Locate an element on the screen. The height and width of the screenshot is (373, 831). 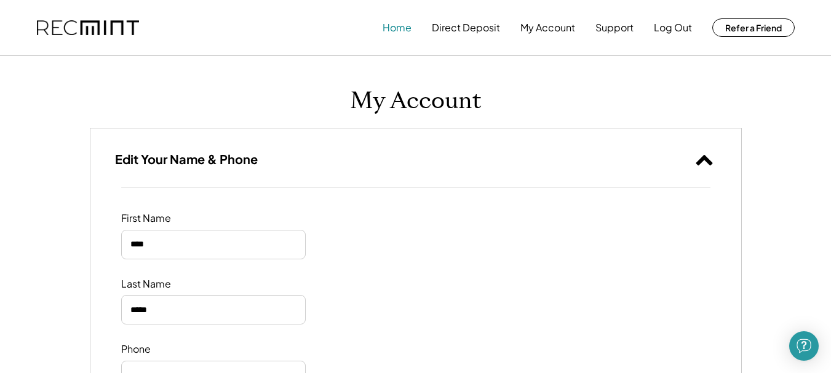
button: My Account is located at coordinates (548, 28).